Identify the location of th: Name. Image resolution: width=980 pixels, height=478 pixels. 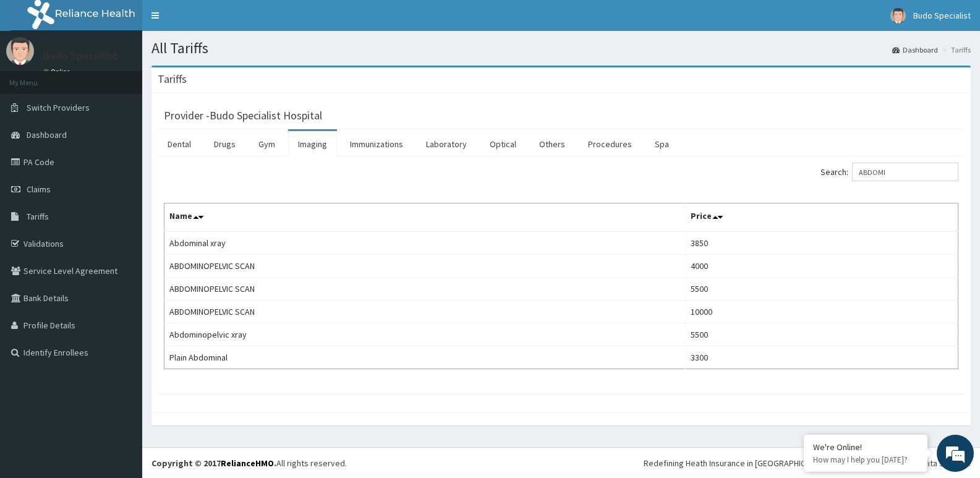
(425, 218).